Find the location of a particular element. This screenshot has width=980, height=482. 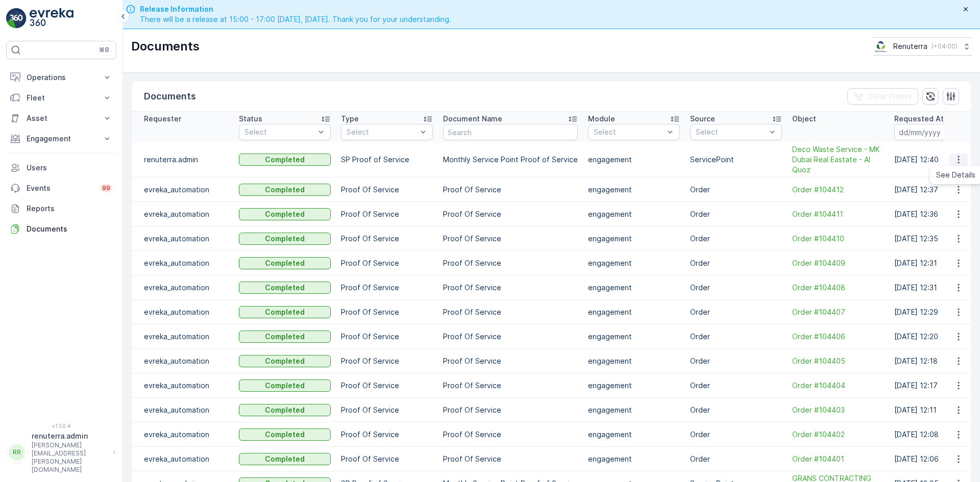

p: Requested At is located at coordinates (919, 119).